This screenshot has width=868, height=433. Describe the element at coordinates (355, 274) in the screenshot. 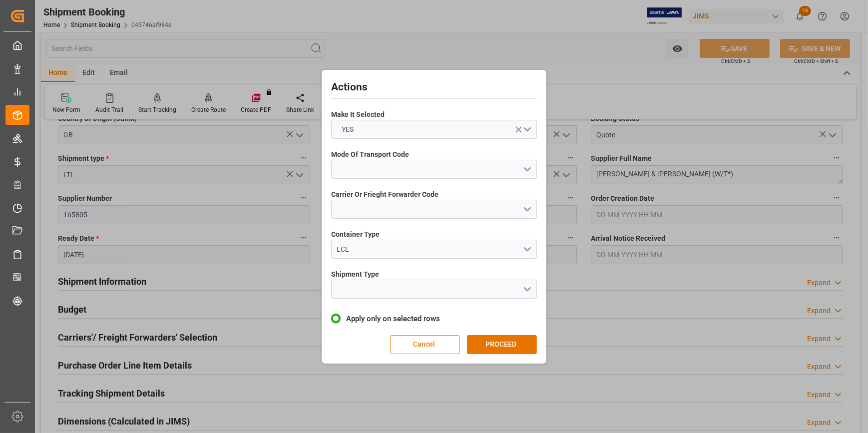

I see `span: Shipment Type` at that location.